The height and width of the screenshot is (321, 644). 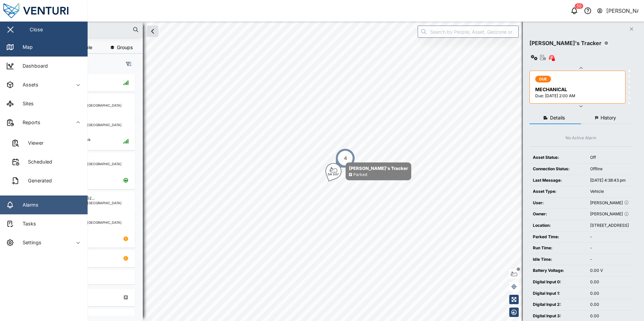 What do you see at coordinates (558, 226) in the screenshot?
I see `div: Location:` at bounding box center [558, 226].